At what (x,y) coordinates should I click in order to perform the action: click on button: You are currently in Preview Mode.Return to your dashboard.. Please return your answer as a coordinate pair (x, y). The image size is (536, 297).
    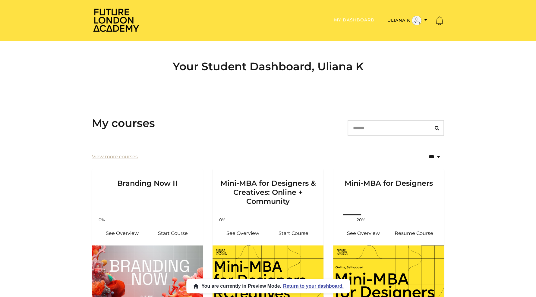
    Looking at the image, I should click on (268, 286).